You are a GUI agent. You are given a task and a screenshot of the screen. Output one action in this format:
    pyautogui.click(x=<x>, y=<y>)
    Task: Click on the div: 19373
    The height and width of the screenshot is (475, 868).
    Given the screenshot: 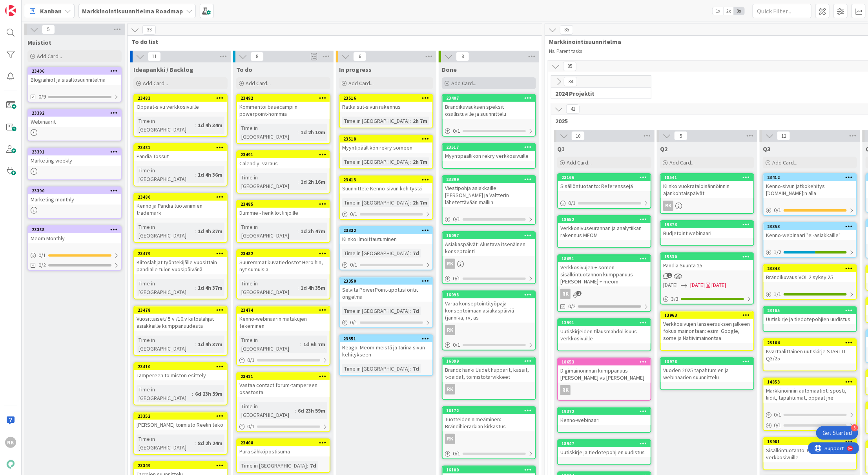 What is the action you would take?
    pyautogui.click(x=707, y=224)
    